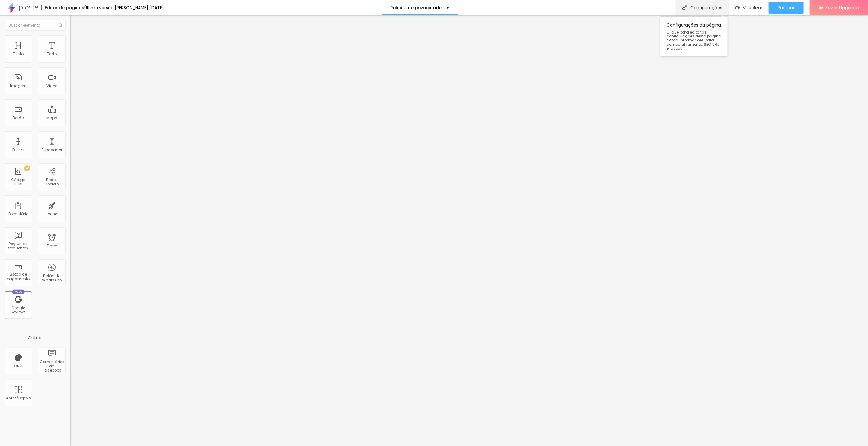 This screenshot has width=868, height=446. What do you see at coordinates (18, 214) in the screenshot?
I see `div: Formulário` at bounding box center [18, 214].